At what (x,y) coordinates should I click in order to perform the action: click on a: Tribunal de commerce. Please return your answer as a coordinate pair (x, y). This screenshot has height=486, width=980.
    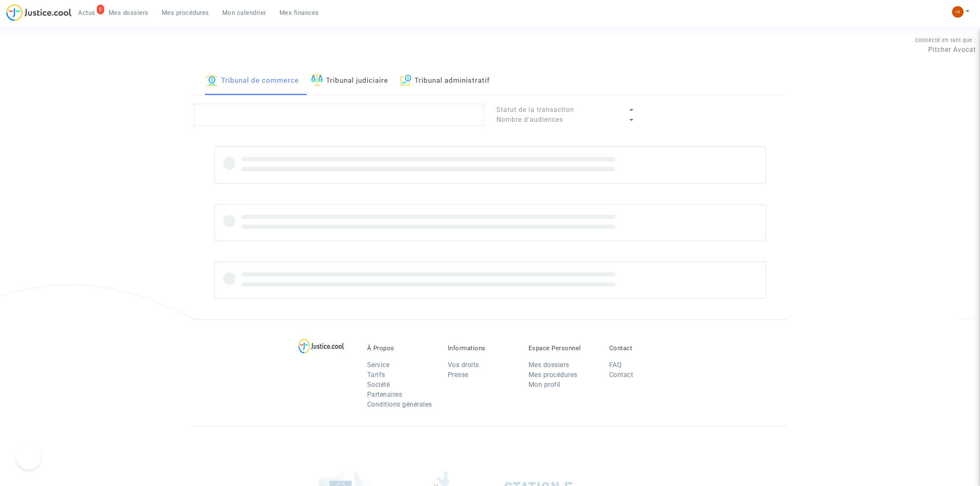
    Looking at the image, I should click on (252, 81).